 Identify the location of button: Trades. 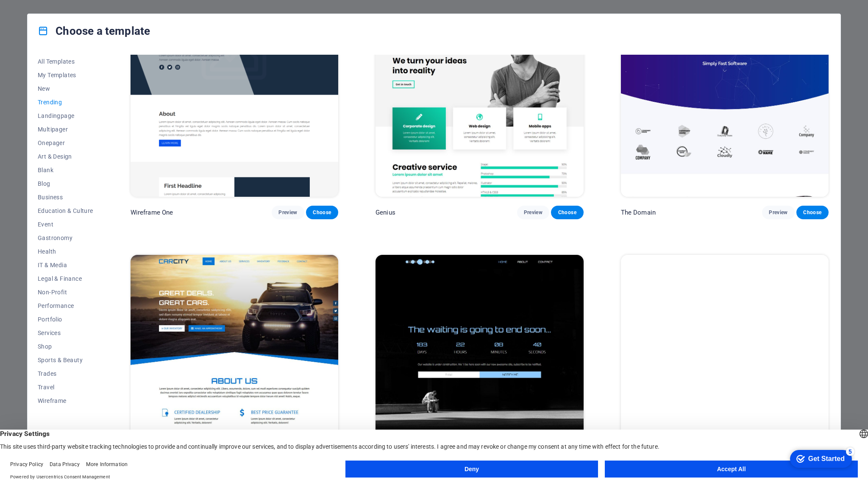
(65, 374).